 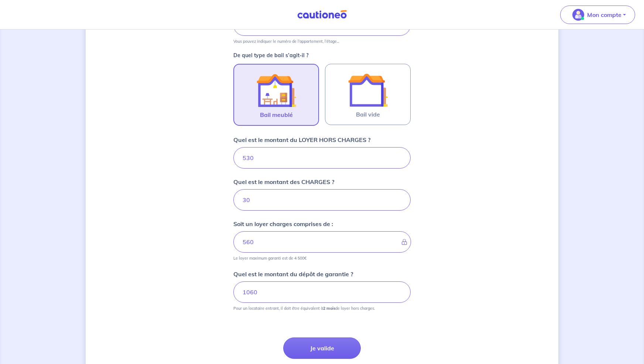 I want to click on strong: 2 mois, so click(x=329, y=308).